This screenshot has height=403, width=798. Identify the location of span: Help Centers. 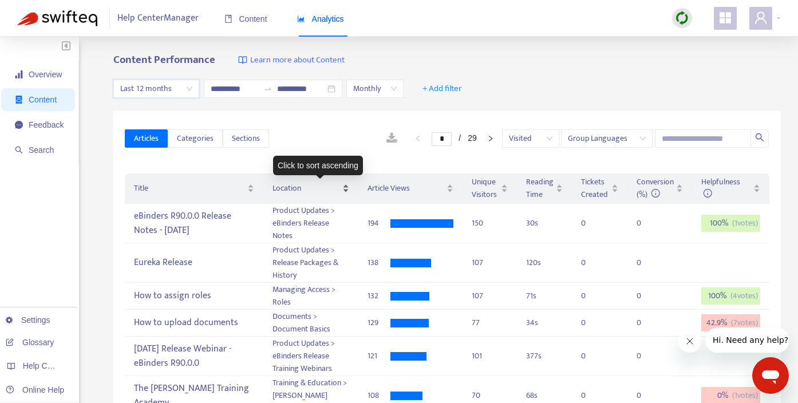
(46, 366).